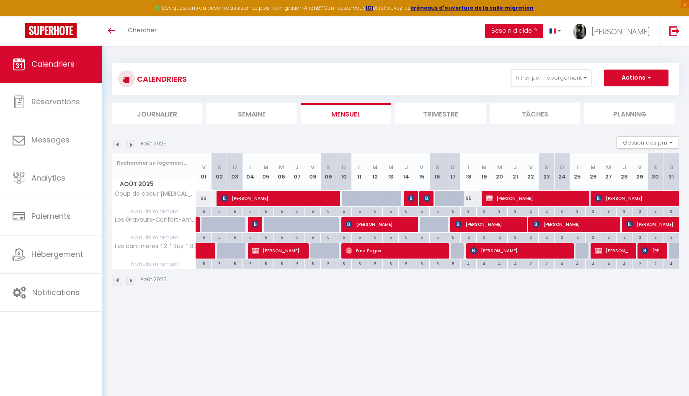  Describe the element at coordinates (530, 172) in the screenshot. I see `th: 22` at that location.